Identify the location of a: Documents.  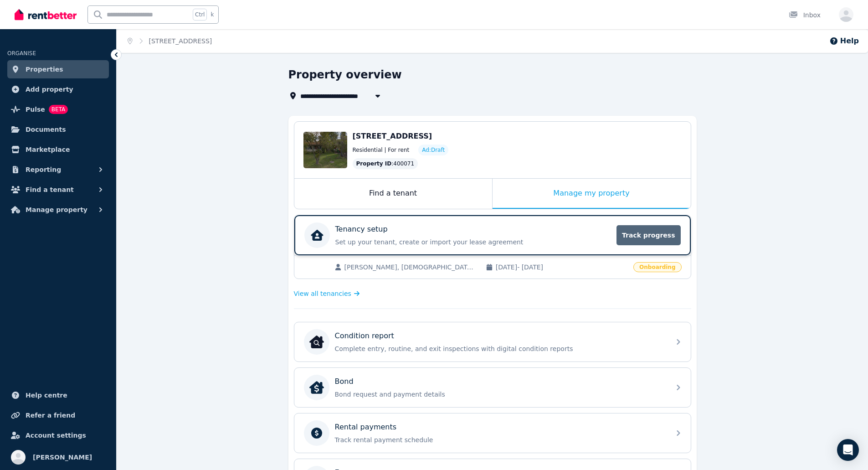
(58, 129).